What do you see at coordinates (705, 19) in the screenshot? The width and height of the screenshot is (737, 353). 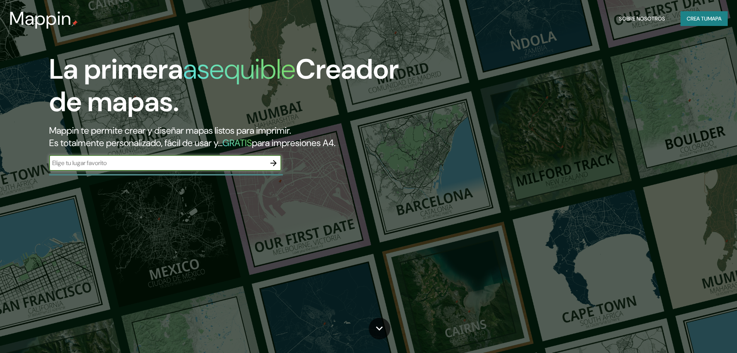 I see `button: Crea tumapa` at bounding box center [705, 19].